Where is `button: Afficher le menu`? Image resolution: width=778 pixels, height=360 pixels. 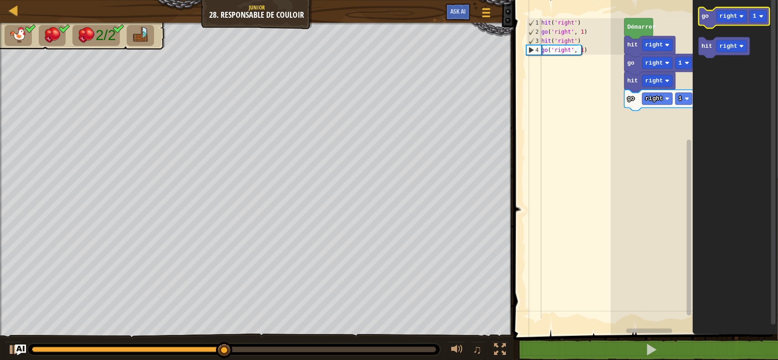
button: Afficher le menu is located at coordinates (486, 14).